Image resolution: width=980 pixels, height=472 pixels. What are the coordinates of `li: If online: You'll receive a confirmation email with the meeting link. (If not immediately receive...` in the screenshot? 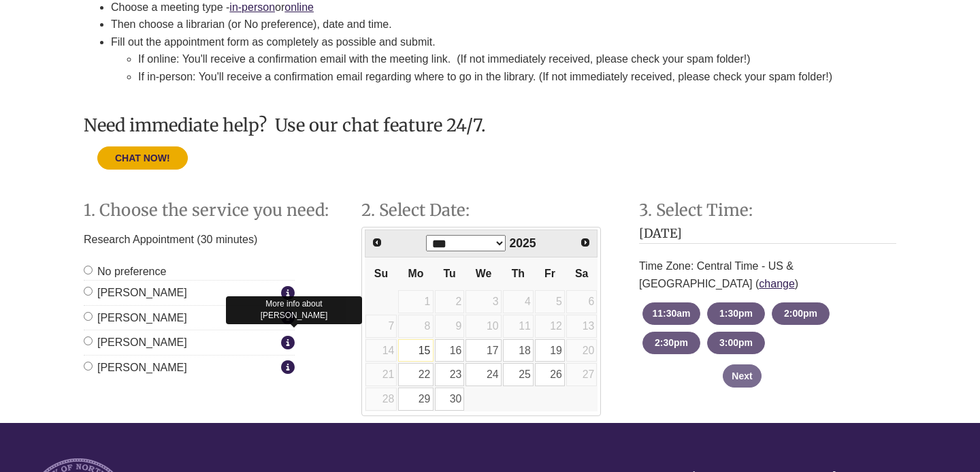 It's located at (517, 59).